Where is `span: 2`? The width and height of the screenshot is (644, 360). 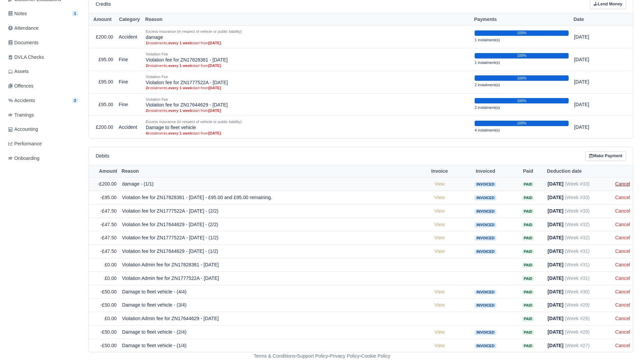 span: 2 is located at coordinates (75, 101).